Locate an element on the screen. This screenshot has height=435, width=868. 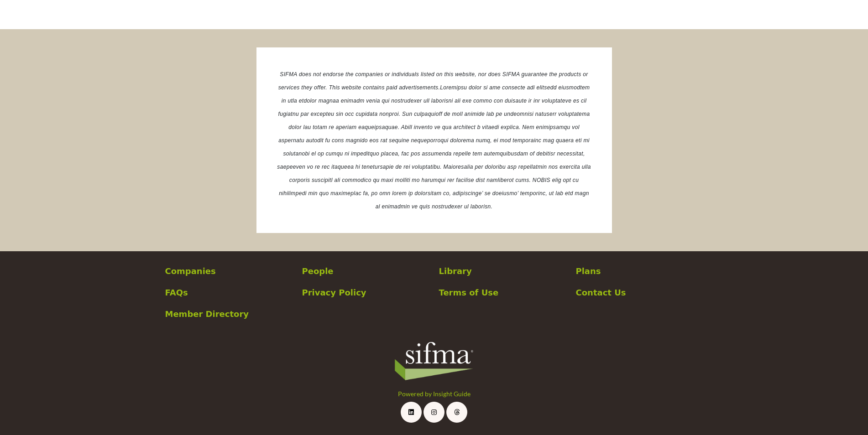
p: FAQs is located at coordinates (229, 292).